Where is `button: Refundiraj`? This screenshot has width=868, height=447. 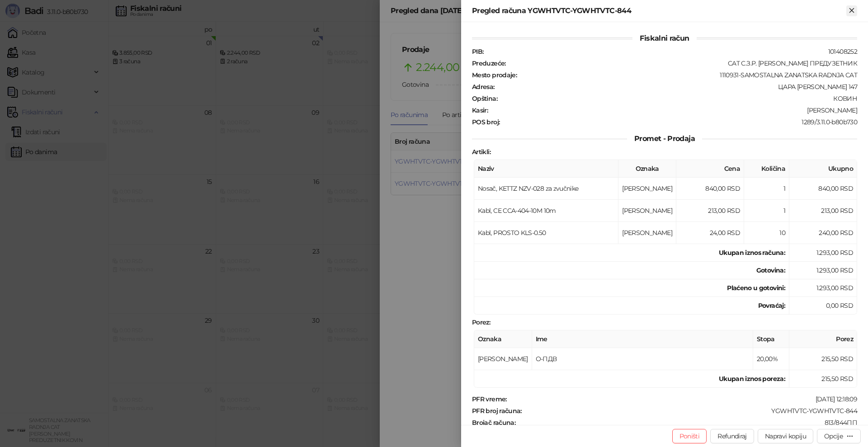
button: Refundiraj is located at coordinates (732, 436).